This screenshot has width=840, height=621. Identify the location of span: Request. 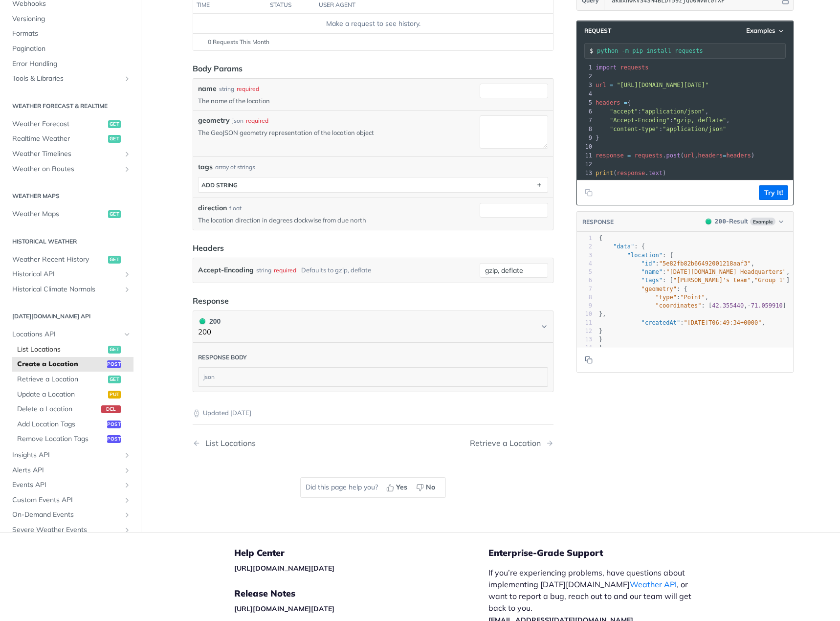
(595, 31).